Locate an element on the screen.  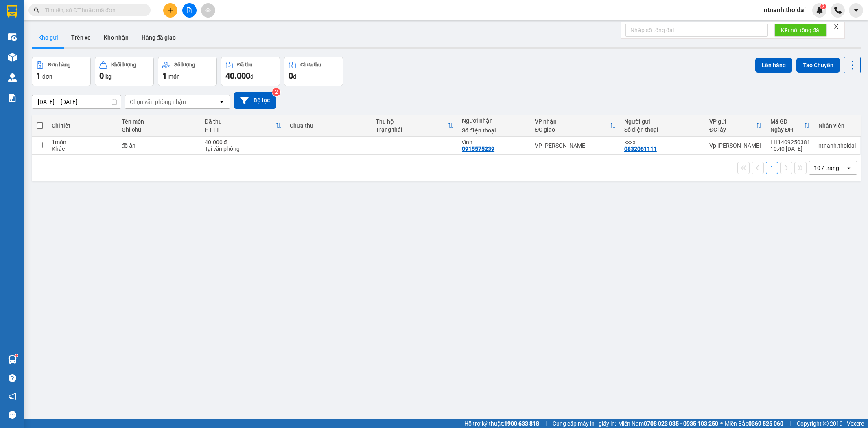
div: vĩnh is located at coordinates (494, 142).